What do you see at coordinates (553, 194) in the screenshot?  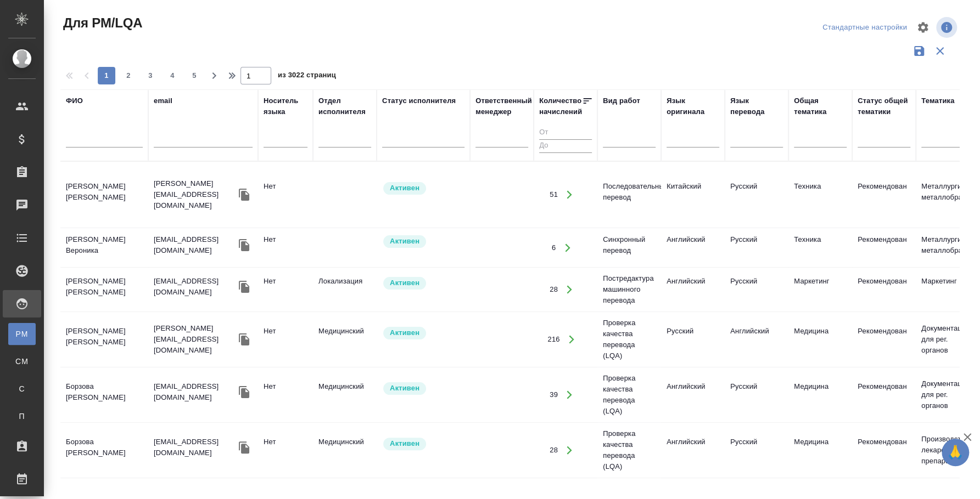 I see `div: 51` at bounding box center [553, 194].